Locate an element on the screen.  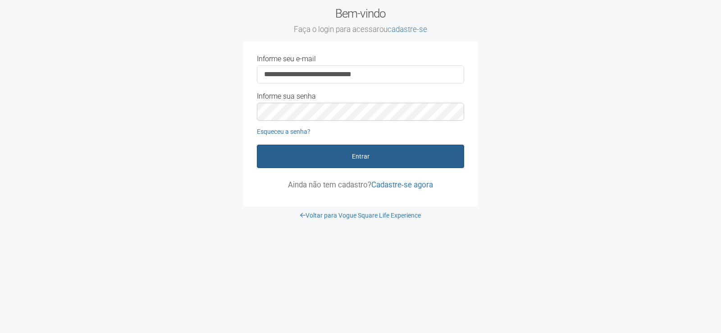
span: ou is located at coordinates (403, 29).